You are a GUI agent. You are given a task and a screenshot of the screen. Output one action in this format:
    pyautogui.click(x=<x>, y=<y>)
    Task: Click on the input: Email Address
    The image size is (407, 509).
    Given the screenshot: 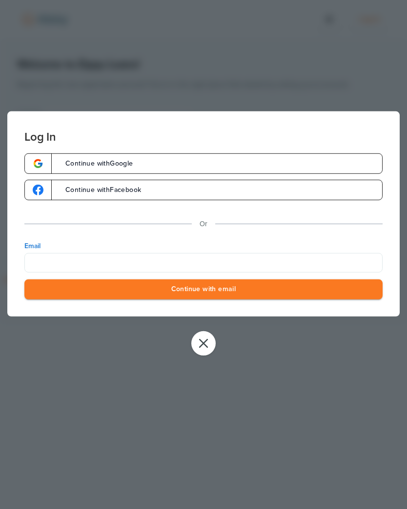 What is the action you would take?
    pyautogui.click(x=204, y=263)
    